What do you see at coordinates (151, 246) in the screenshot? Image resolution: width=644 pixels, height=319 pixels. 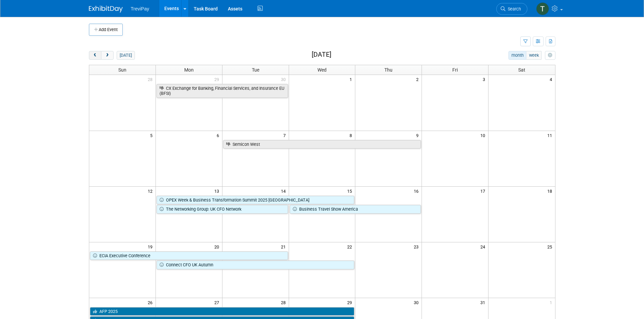 I see `span: 19` at bounding box center [151, 246].